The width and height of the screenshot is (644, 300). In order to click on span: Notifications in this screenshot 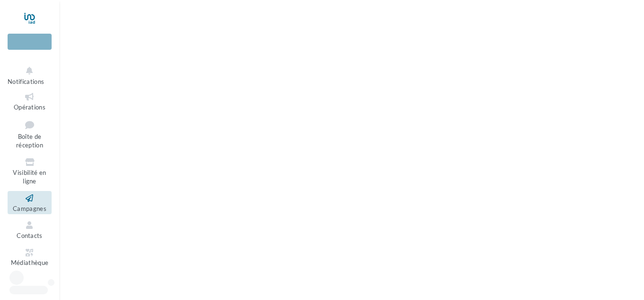, I will do `click(26, 81)`.